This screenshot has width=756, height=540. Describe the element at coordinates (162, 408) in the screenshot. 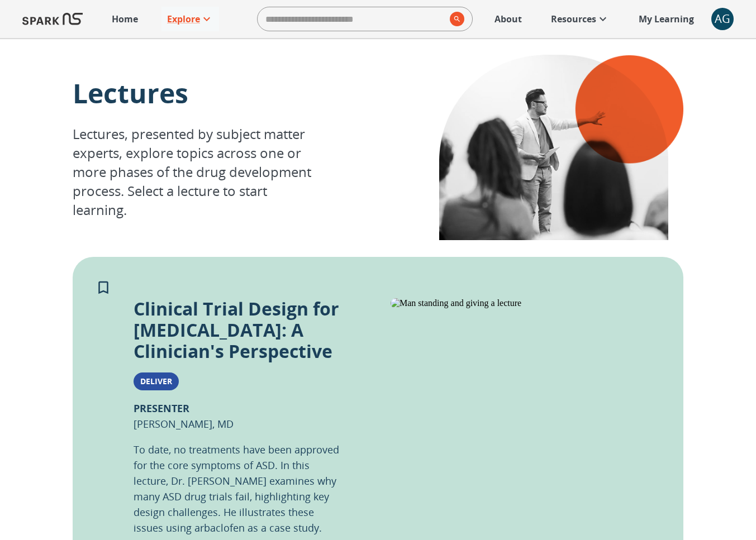

I see `b: PRESENTER` at that location.